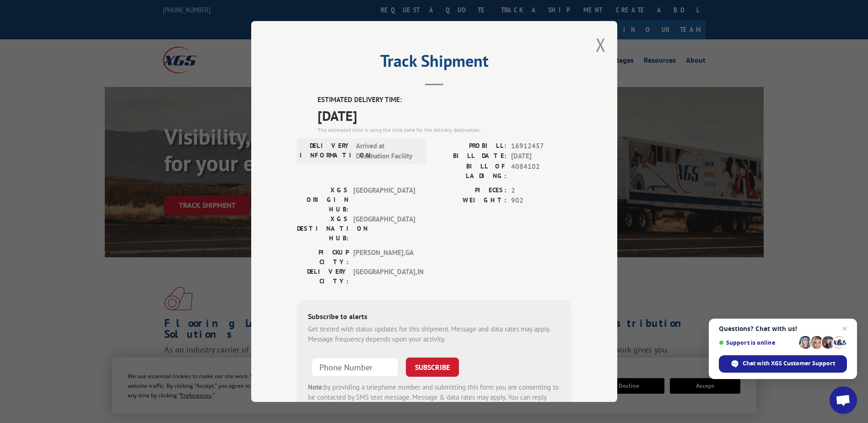 This screenshot has width=868, height=423. I want to click on span: 4084102, so click(541, 171).